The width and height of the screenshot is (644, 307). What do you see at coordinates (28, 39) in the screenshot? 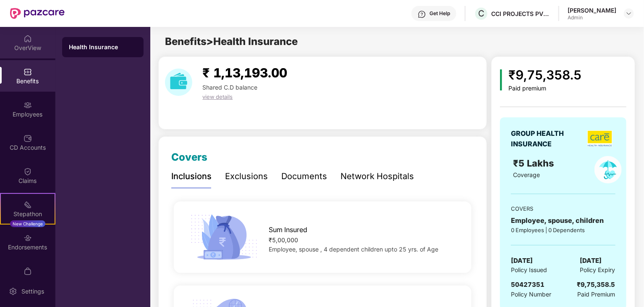
I see `img: svg+xml;base64,PHN2ZyBpZD0iSG9tZSIgeG1sbnM9Imh0dHA6Ly93d3cudzMub3JnLzIwMDAvc3ZnIiB3aWR0aD0iMjAiIG...` at bounding box center [28, 39].